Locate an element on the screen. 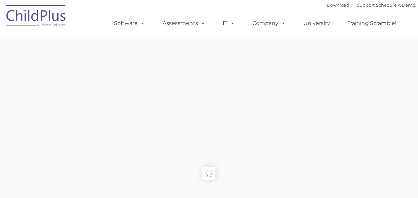 Image resolution: width=418 pixels, height=198 pixels. a: University is located at coordinates (317, 23).